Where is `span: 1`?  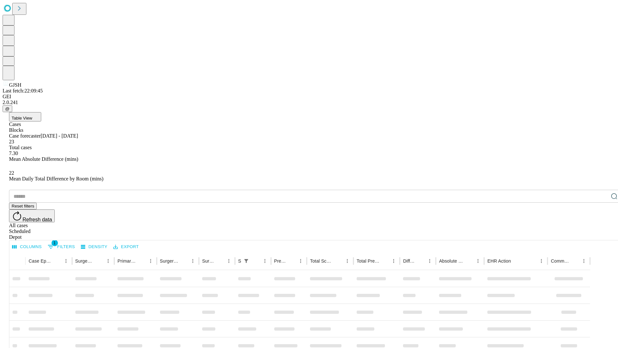 span: 1 is located at coordinates (55, 243).